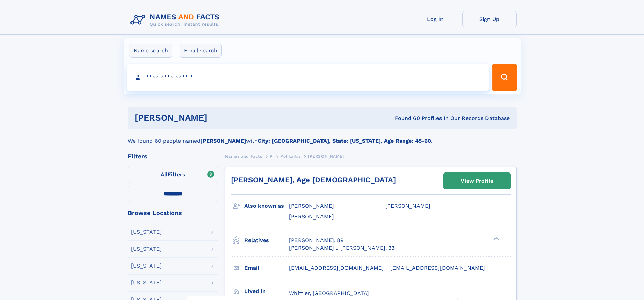 This screenshot has height=300, width=644. Describe the element at coordinates (200, 51) in the screenshot. I see `label: Email search` at that location.